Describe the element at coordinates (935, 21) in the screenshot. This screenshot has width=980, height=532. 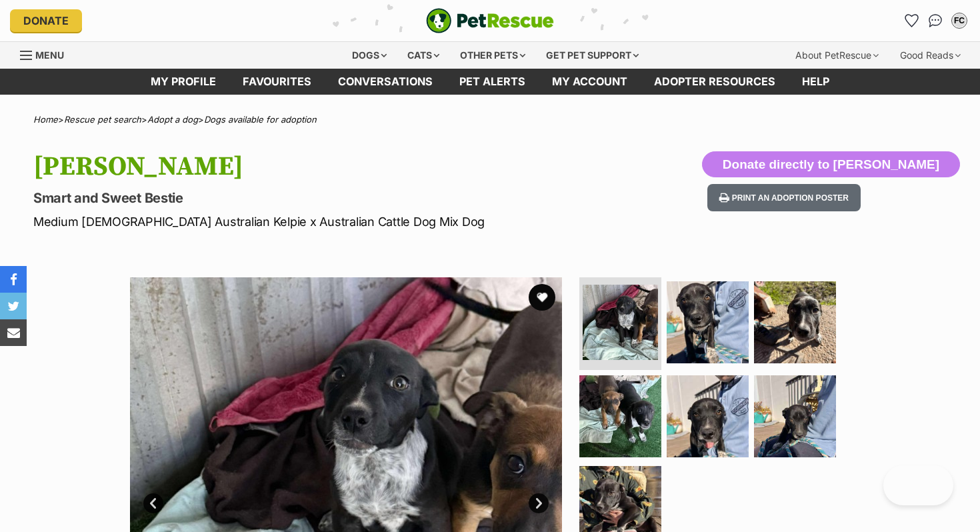
I see `img: chat-41dd97257d64d25036548639549fe6c8038ab92f7586957e7f3b1b290dea8141.svg` at that location.